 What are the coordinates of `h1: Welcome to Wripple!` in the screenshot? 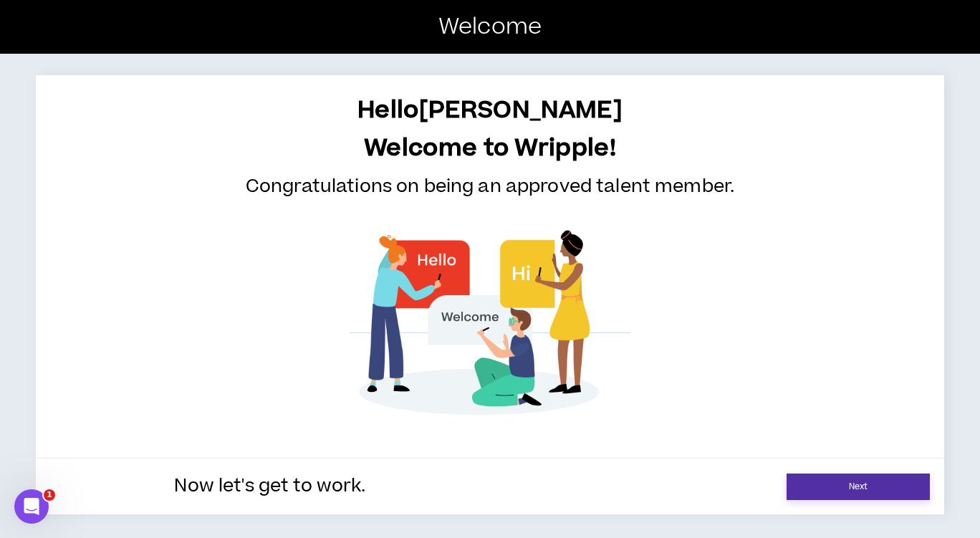 It's located at (490, 148).